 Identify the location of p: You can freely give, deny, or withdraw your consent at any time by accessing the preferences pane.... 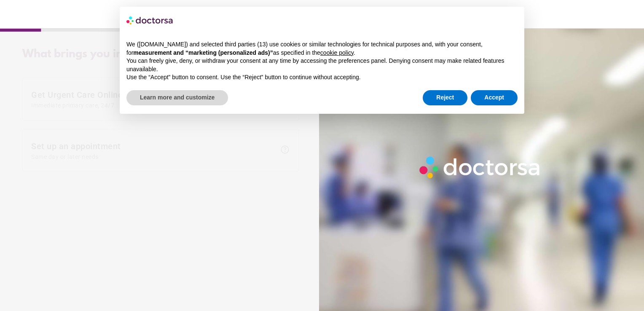
(322, 65).